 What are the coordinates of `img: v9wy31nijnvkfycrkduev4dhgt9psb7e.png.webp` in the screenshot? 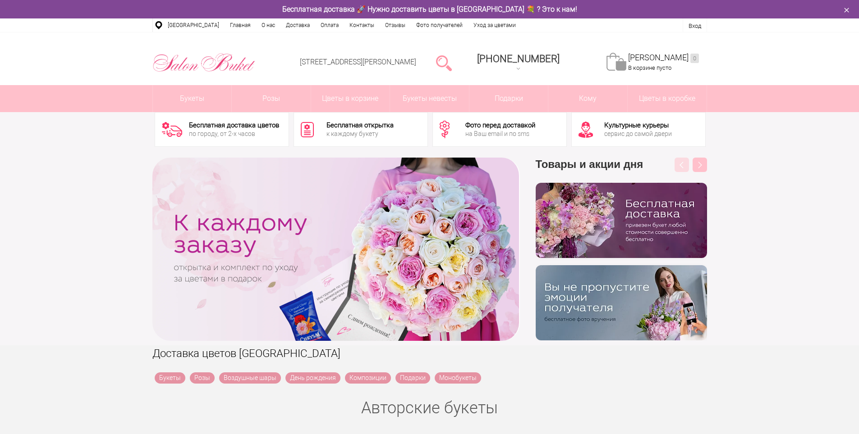 It's located at (621, 303).